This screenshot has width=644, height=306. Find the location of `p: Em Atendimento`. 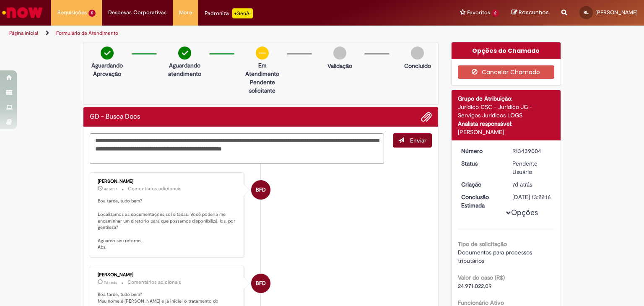

p: Em Atendimento is located at coordinates (262, 70).